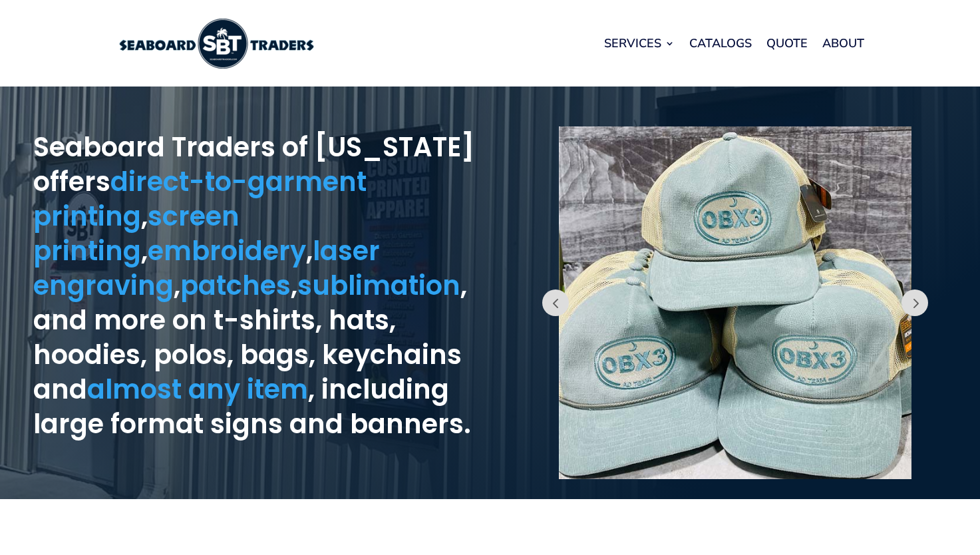 The image size is (980, 555). Describe the element at coordinates (207, 268) in the screenshot. I see `a: laser engraving` at that location.